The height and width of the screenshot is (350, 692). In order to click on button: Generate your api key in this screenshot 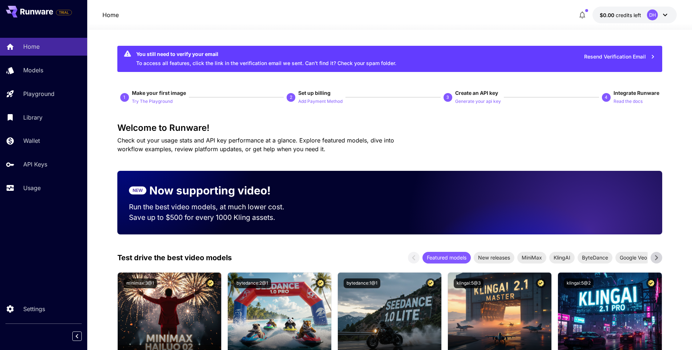, I will do `click(478, 101)`.